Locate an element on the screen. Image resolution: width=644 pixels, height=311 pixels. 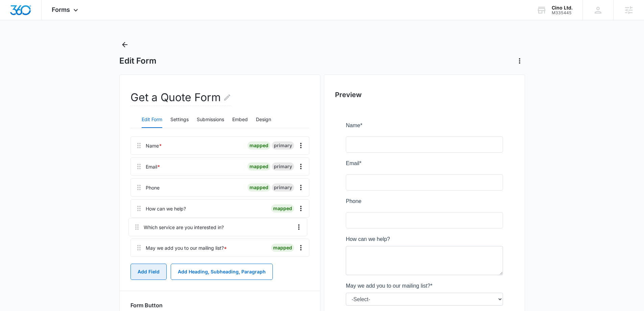
h2: Get a Quote Form is located at coordinates (181, 98).